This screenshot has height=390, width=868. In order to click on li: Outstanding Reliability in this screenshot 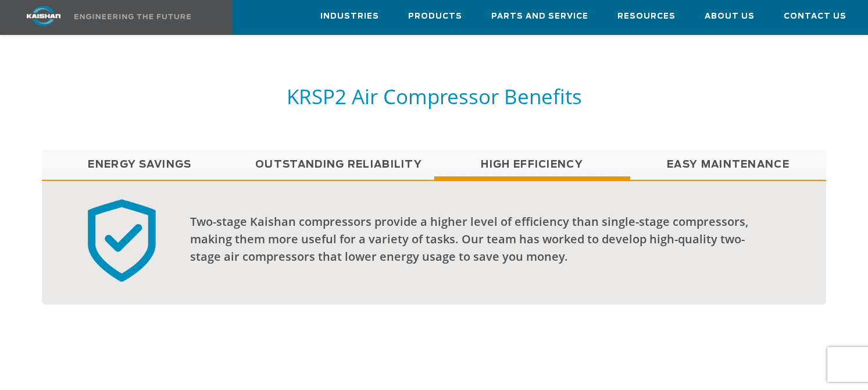, I will do `click(336, 165)`.